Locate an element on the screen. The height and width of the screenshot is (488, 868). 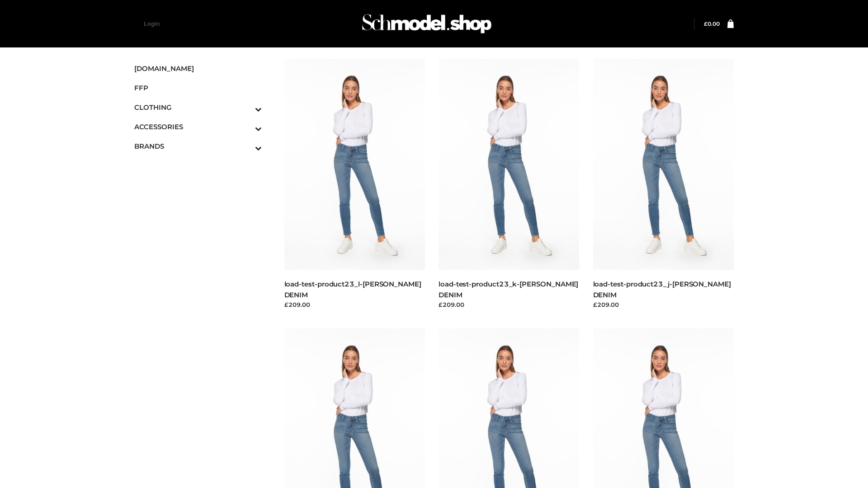
span: FFP is located at coordinates (198, 88).